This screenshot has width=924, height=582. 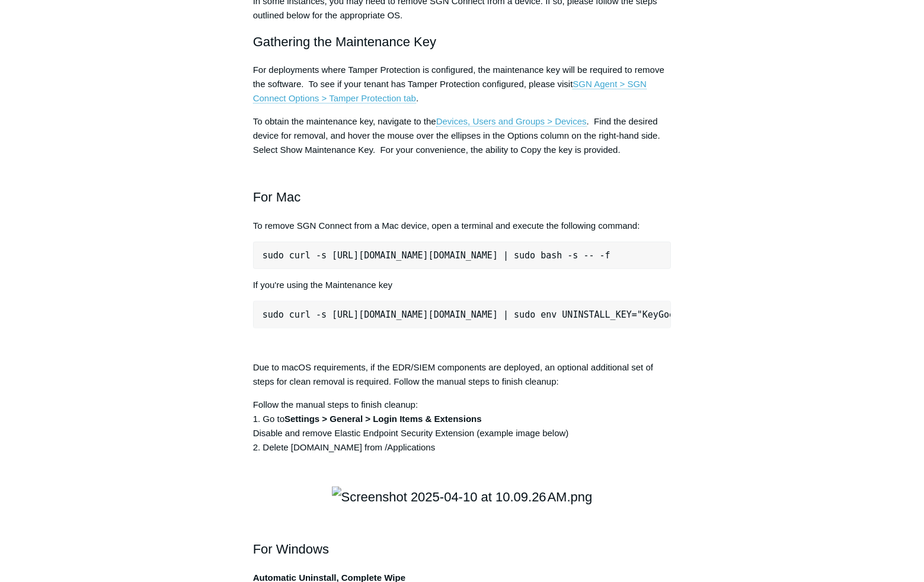 I want to click on p: Due to macOS requirements, if the EDR/SIEM components are deployed, an optional additional set of..., so click(x=462, y=375).